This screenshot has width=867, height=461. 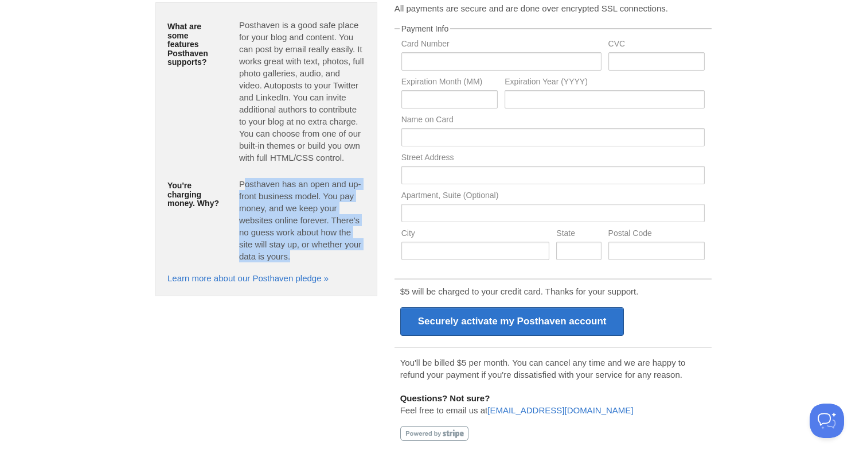 What do you see at coordinates (501, 45) in the screenshot?
I see `label: Card Number` at bounding box center [501, 45].